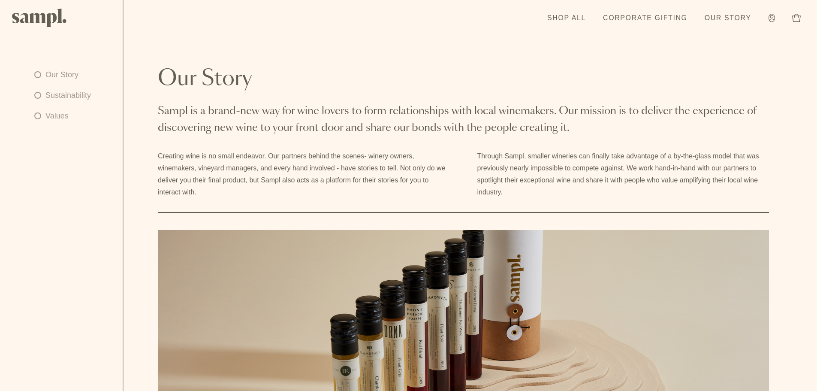 The height and width of the screenshot is (391, 817). Describe the element at coordinates (304, 174) in the screenshot. I see `p: Creating wine is no small endeavor. Our partners behind the scenes- winery owners, winemakers, vi...` at that location.